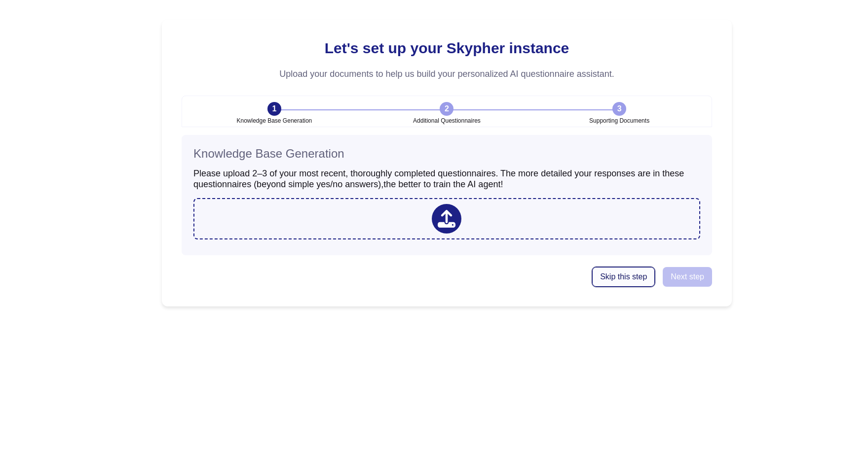 Image resolution: width=868 pixels, height=469 pixels. I want to click on h3: Please upload 2–3 of your most recent, thoroughly completed questionnaires. The more detailed you..., so click(446, 179).